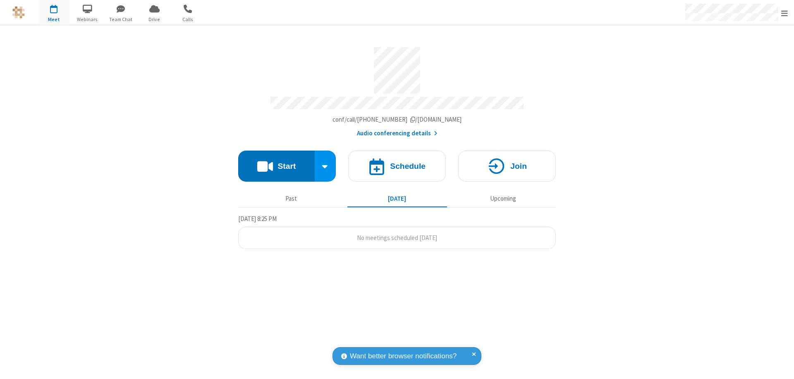 The height and width of the screenshot is (379, 794). Describe the element at coordinates (291, 198) in the screenshot. I see `button: Past` at that location.